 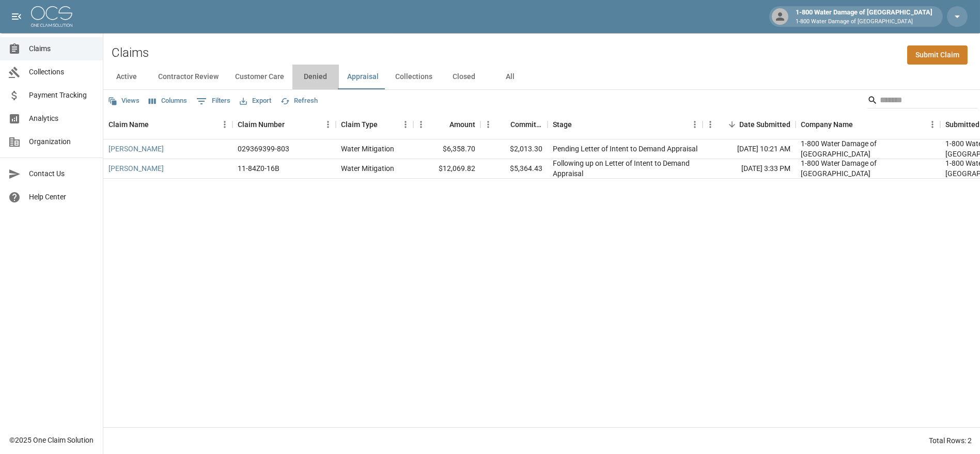 What do you see at coordinates (259, 77) in the screenshot?
I see `button: Customer Care` at bounding box center [259, 77].